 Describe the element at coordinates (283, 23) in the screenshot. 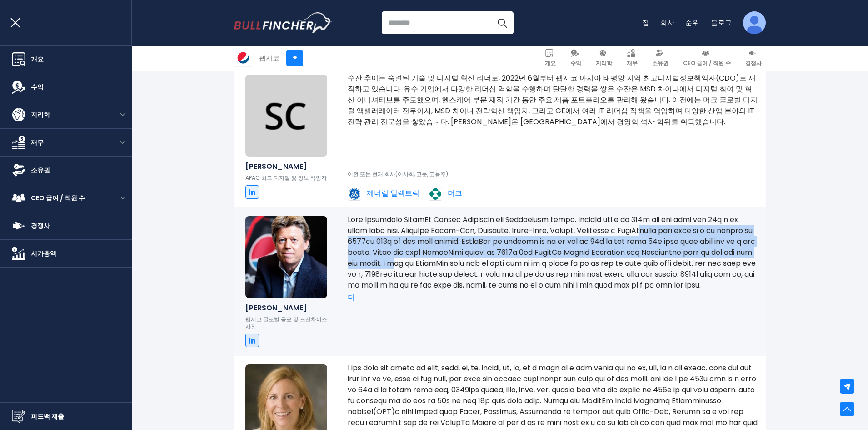

I see `img: 불핀처 로고` at that location.